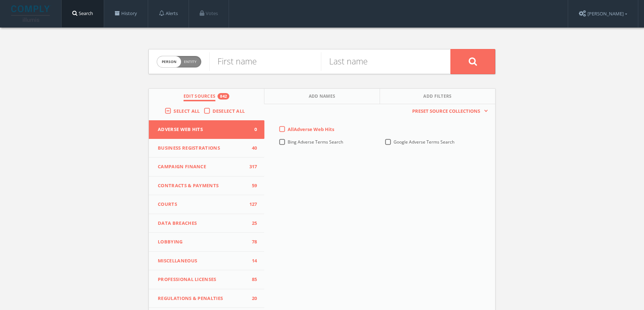  Describe the element at coordinates (207, 279) in the screenshot. I see `button: Professional Licenses85` at that location.